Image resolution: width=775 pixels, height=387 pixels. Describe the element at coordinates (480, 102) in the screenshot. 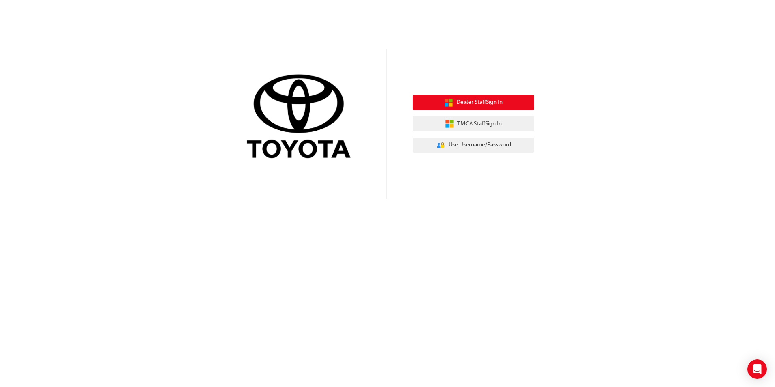

I see `span: Dealer Staff Sign In` at that location.